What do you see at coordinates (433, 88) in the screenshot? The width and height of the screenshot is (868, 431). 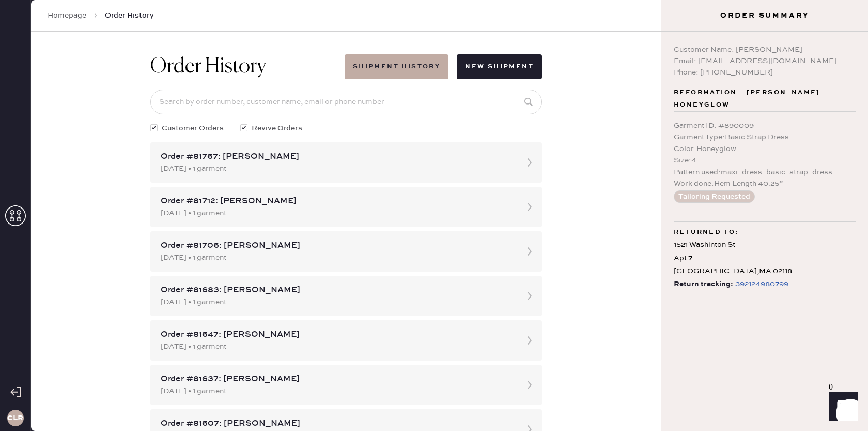 I see `div: Order # 81766` at bounding box center [433, 88].